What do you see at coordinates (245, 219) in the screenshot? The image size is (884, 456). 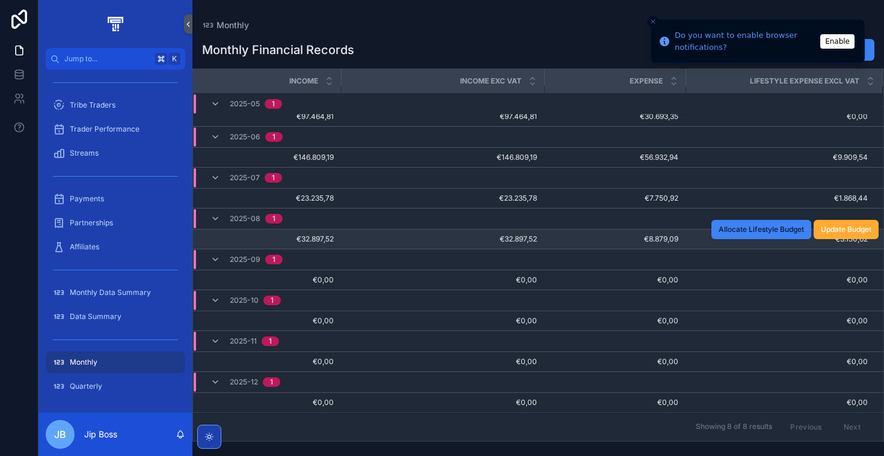 I see `span: 2025-08` at bounding box center [245, 219].